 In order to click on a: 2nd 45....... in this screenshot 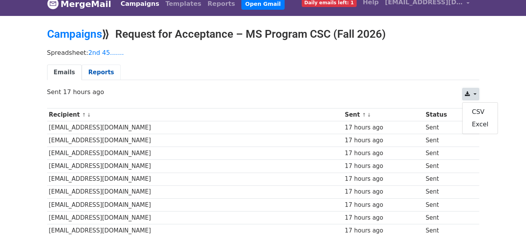, I will do `click(106, 53)`.